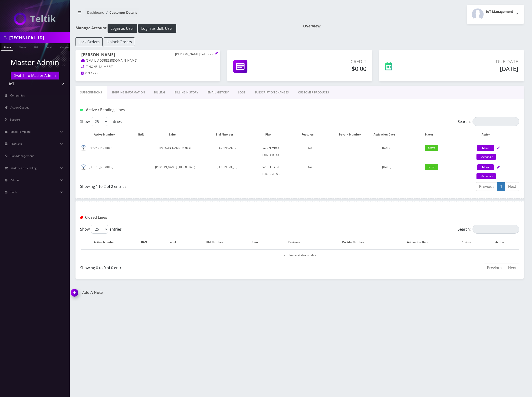  What do you see at coordinates (122, 28) in the screenshot?
I see `a: Login as User` at bounding box center [122, 28].